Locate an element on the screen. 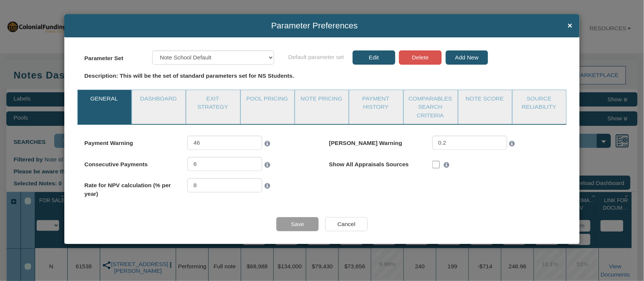 Image resolution: width=644 pixels, height=281 pixels. a: General is located at coordinates (104, 99).